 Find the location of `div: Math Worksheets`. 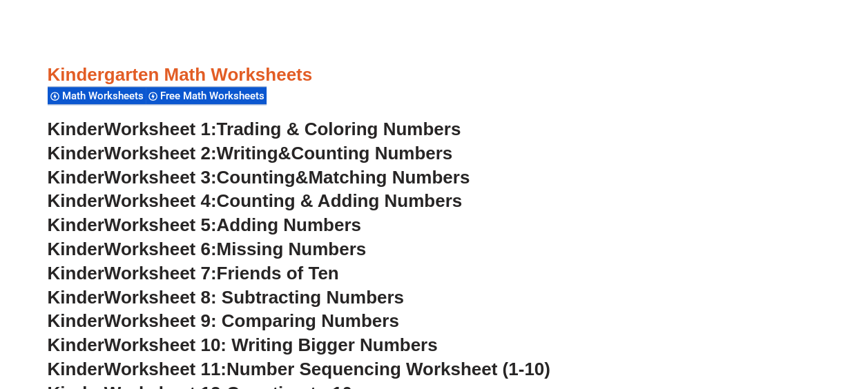

div: Math Worksheets is located at coordinates (97, 95).